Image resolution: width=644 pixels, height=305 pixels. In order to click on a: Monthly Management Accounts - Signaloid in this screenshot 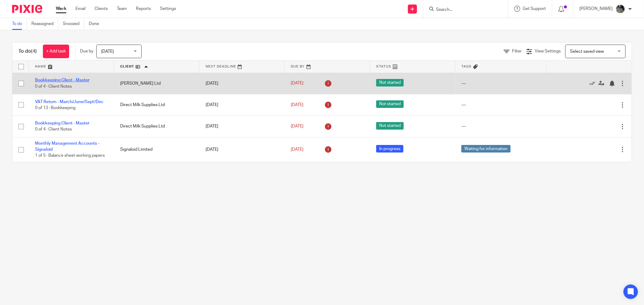, I will do `click(67, 147)`.